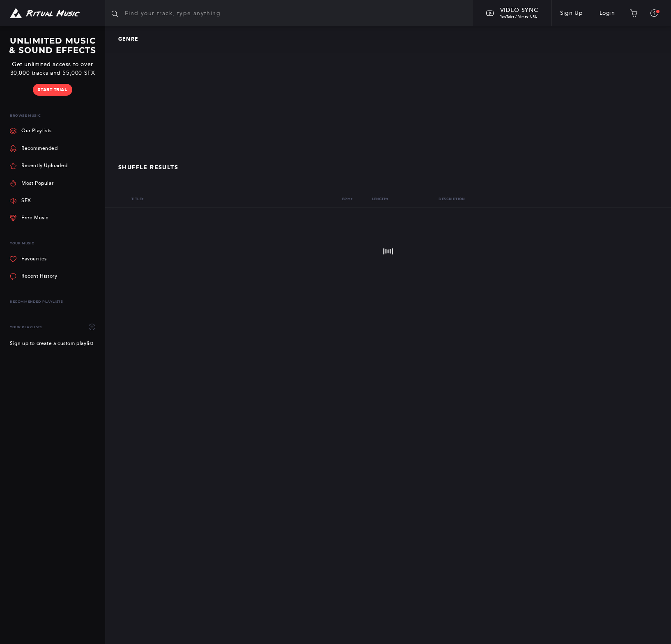  I want to click on a: SFX, so click(21, 201).